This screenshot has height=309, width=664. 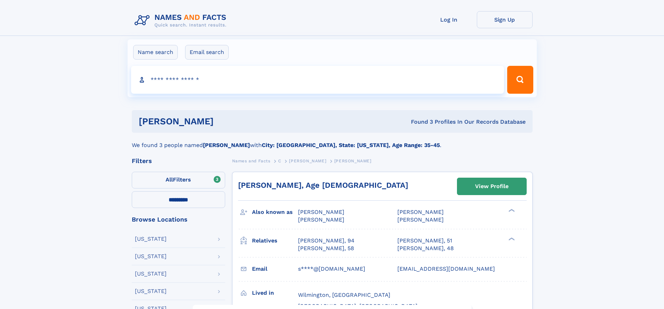 I want to click on label: Name search, so click(x=155, y=52).